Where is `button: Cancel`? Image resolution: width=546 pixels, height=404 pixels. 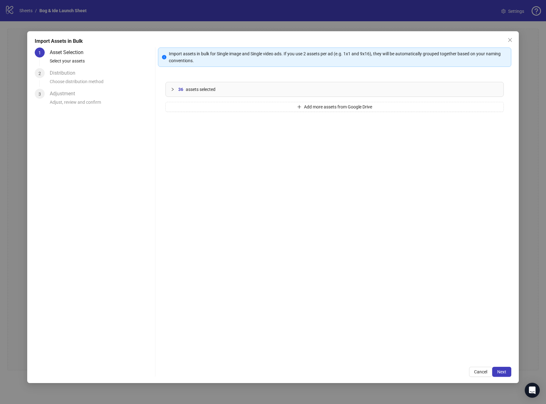 button: Cancel is located at coordinates (480, 372).